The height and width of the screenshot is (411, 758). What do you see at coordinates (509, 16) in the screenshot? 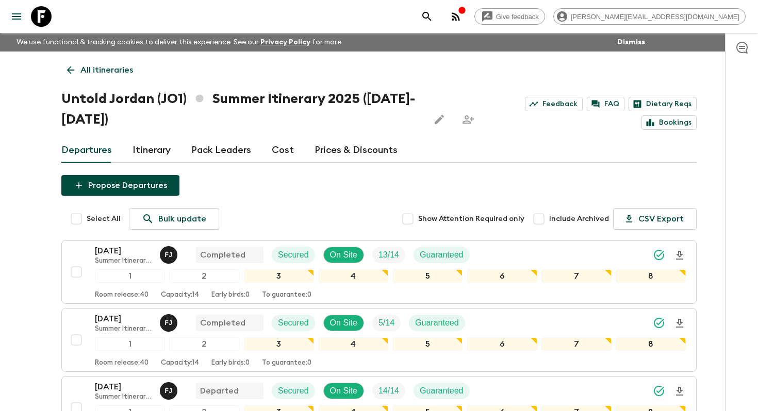
I see `a: Give feedback` at bounding box center [509, 16].